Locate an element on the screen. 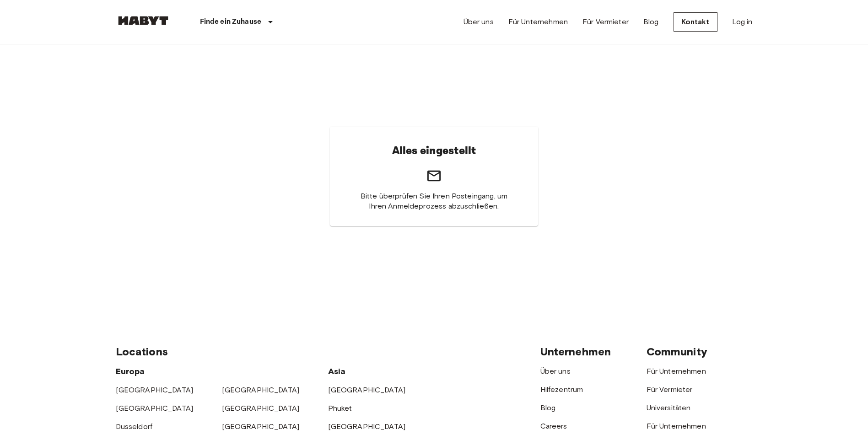 Image resolution: width=868 pixels, height=440 pixels. a: Kontakt is located at coordinates (696, 22).